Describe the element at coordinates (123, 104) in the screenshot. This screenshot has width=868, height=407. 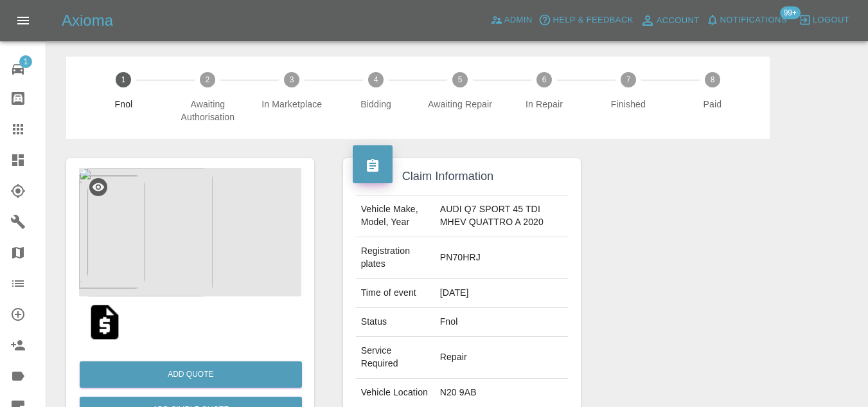
I see `span: Fnol` at that location.